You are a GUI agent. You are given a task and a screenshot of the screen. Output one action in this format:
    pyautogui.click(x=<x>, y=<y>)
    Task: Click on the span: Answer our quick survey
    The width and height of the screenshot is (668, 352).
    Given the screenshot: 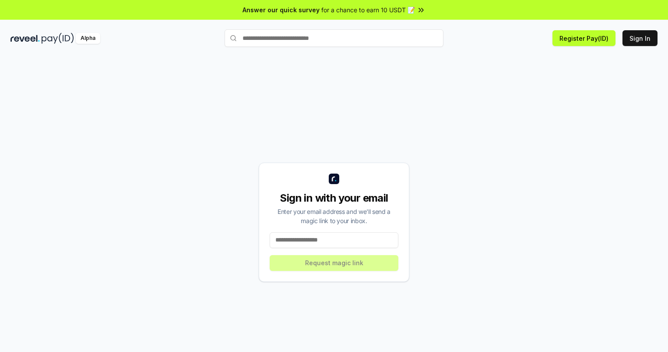 What is the action you would take?
    pyautogui.click(x=281, y=10)
    